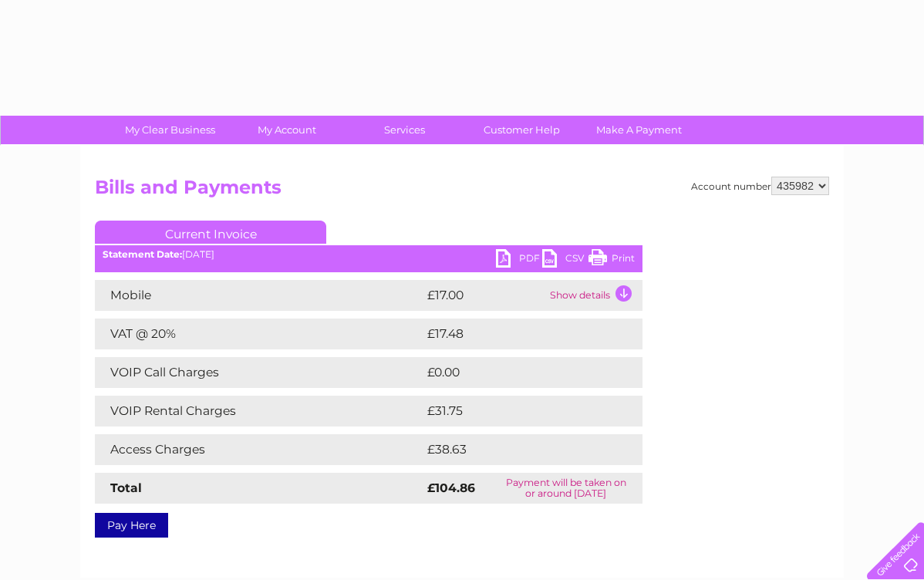  What do you see at coordinates (517, 334) in the screenshot?
I see `td: £17.48` at bounding box center [517, 334].